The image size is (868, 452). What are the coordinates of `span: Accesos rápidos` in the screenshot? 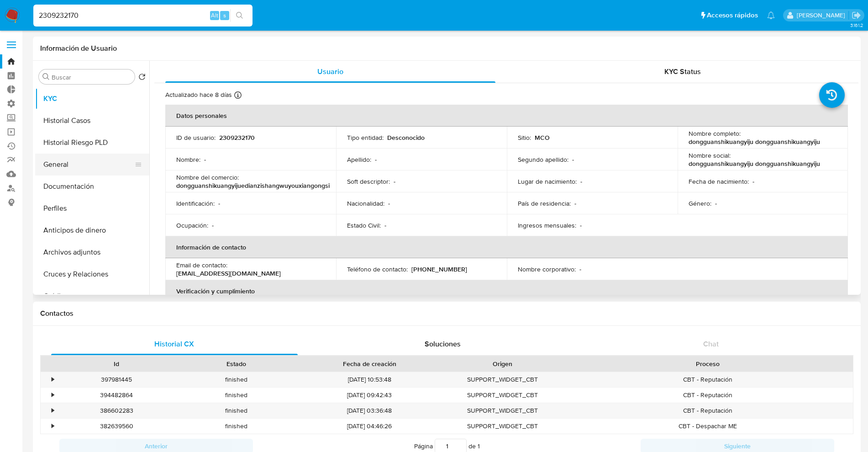 It's located at (732, 15).